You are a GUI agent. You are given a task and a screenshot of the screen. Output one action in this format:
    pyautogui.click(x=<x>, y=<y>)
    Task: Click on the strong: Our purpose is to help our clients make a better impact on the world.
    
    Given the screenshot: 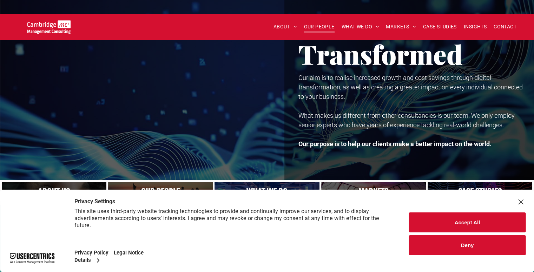 What is the action you would take?
    pyautogui.click(x=395, y=144)
    